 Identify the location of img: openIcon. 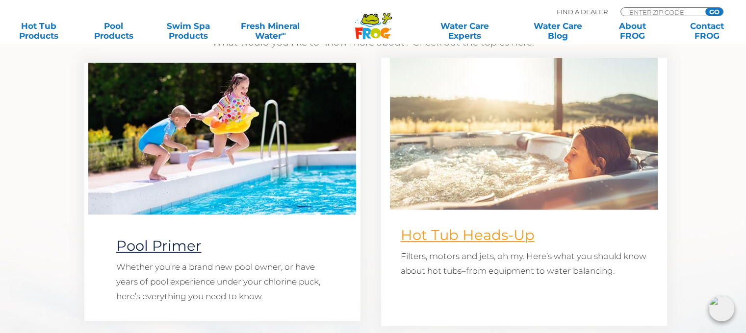
(721, 309).